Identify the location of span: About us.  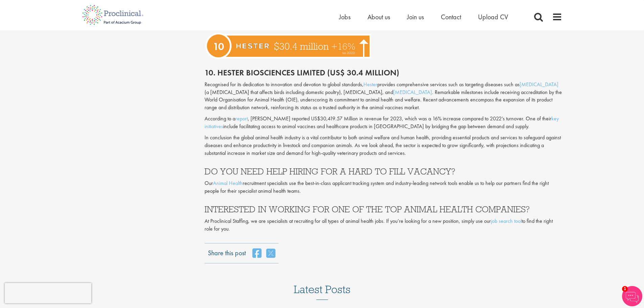
(379, 17).